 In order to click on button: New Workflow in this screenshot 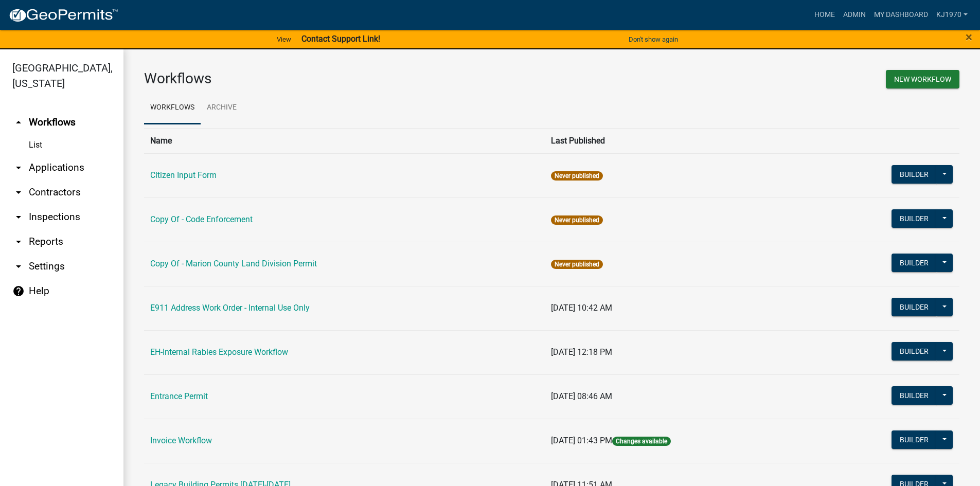, I will do `click(923, 79)`.